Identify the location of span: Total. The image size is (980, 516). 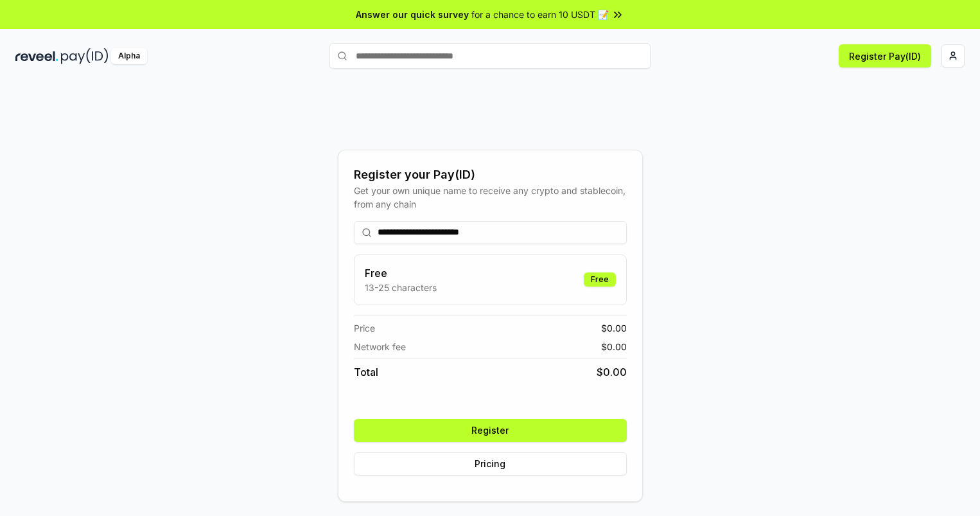
(366, 372).